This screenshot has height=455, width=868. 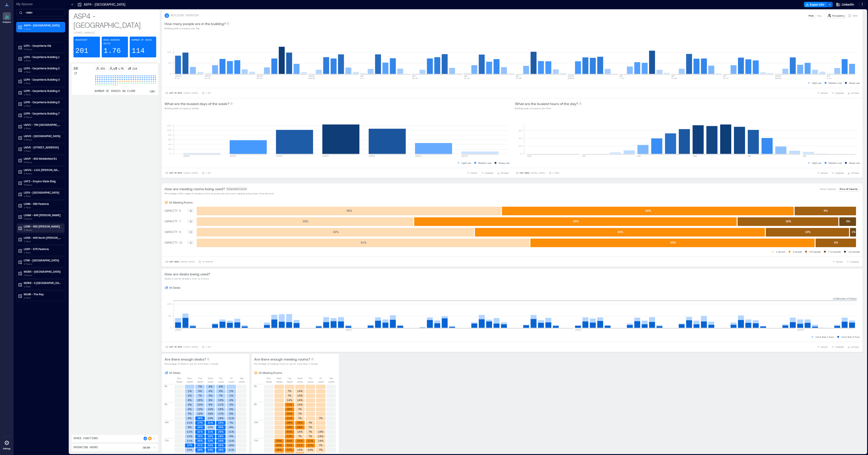 I want to click on p: 10/02, so click(x=221, y=382).